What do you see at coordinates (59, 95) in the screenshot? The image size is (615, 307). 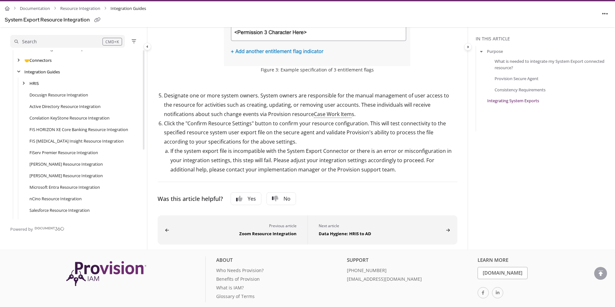 I see `a: Docusign Resource Integration` at bounding box center [59, 95].